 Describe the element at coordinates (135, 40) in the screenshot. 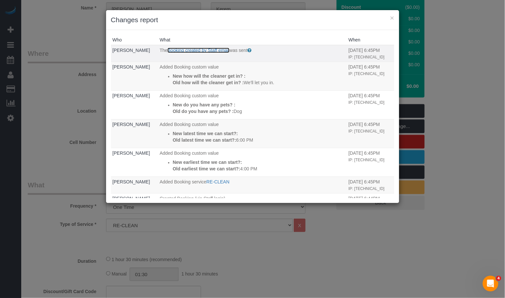

I see `th: Who` at that location.